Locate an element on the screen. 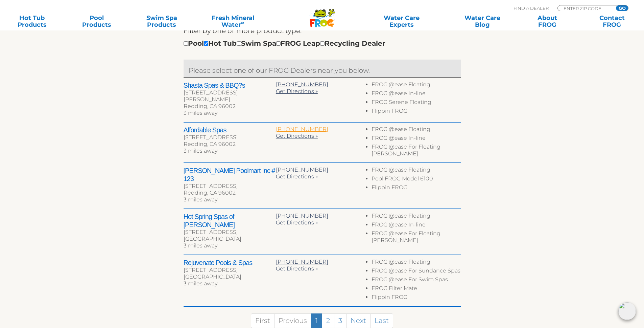 The image size is (644, 328). a: 1 is located at coordinates (316, 320).